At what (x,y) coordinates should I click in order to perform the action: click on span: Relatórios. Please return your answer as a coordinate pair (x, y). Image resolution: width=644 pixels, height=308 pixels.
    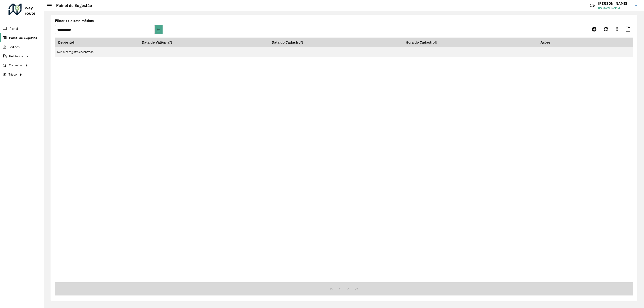
    Looking at the image, I should click on (16, 56).